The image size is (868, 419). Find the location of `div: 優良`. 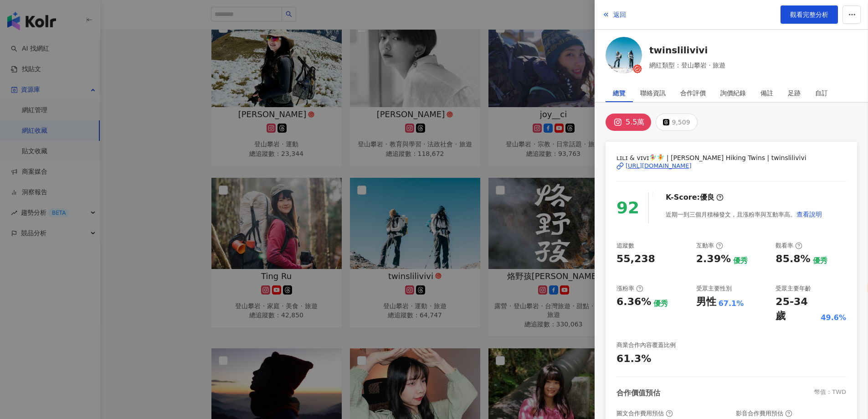

div: 優良 is located at coordinates (707, 197).